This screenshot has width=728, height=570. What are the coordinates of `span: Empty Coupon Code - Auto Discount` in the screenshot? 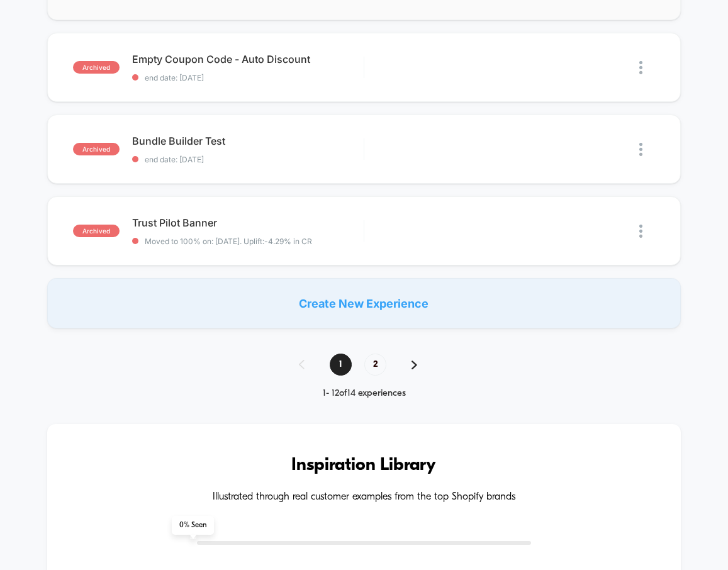 It's located at (248, 59).